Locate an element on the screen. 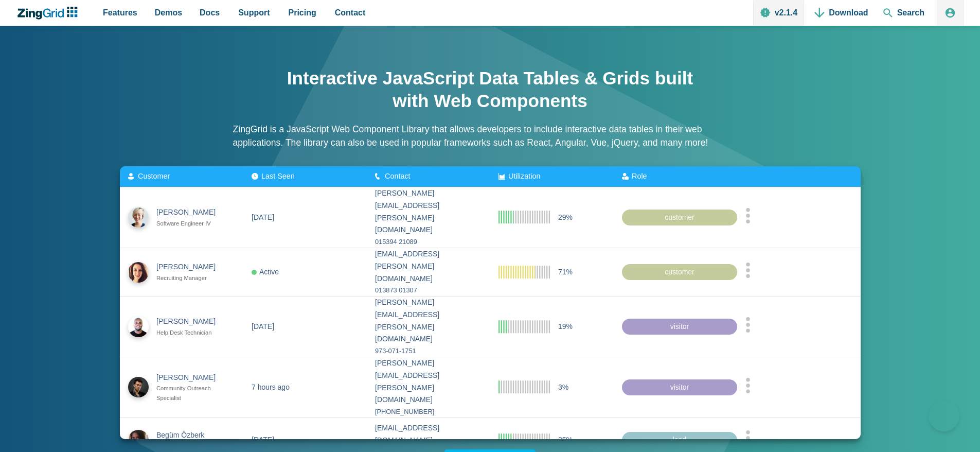  p: ZingGrid is a JavaScript Web Component Library that allows developers to include interactive data... is located at coordinates (490, 136).